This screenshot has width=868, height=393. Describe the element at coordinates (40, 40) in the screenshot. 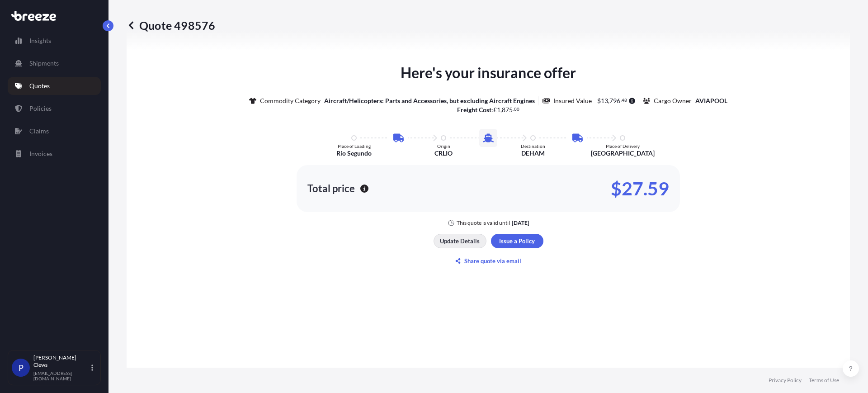

I see `p: Insights` at that location.